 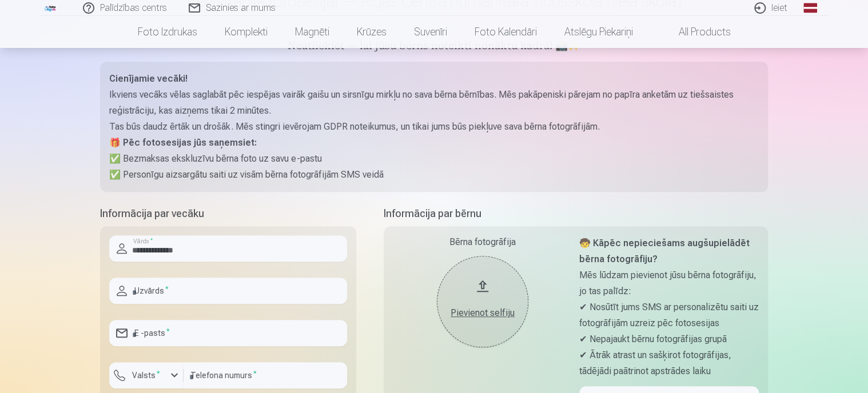 What do you see at coordinates (664, 251) in the screenshot?
I see `strong: 🧒 Kāpēc nepieciešams augšupielādēt bērna fotogrāfiju?` at bounding box center [664, 251].